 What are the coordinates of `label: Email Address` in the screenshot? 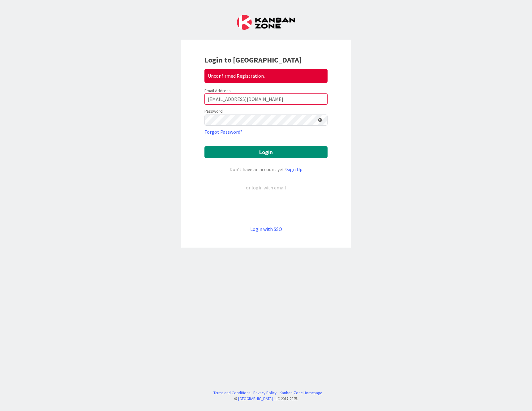 It's located at (217, 91).